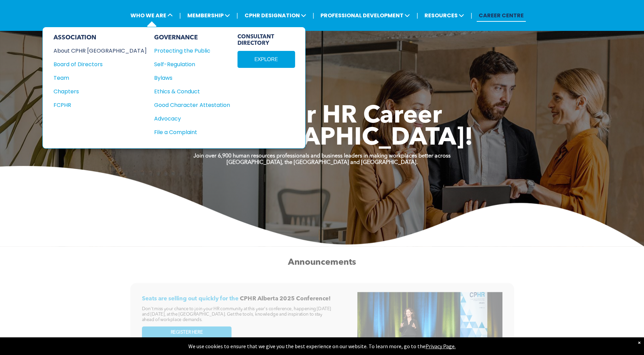 The width and height of the screenshot is (644, 355). Describe the element at coordinates (267, 41) in the screenshot. I see `span: CONSULTANT DIRECTORY` at that location.